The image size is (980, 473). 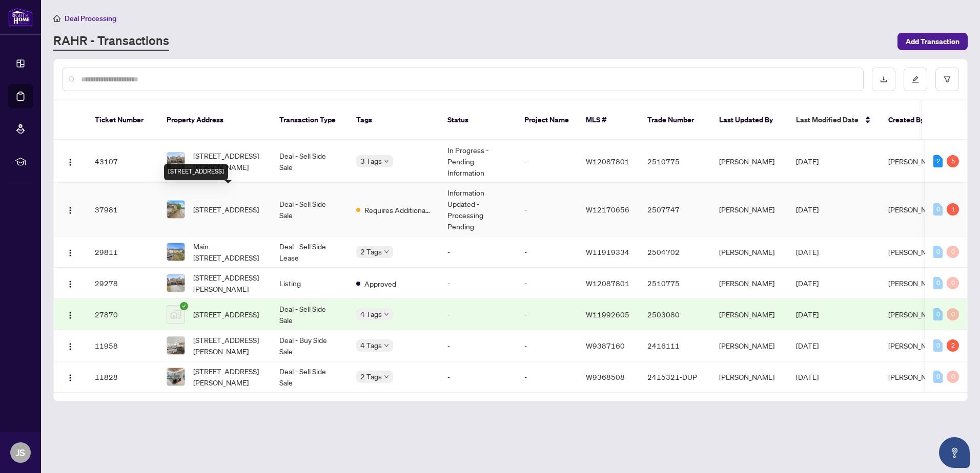 What do you see at coordinates (91, 19) in the screenshot?
I see `span: Deal Processing` at bounding box center [91, 19].